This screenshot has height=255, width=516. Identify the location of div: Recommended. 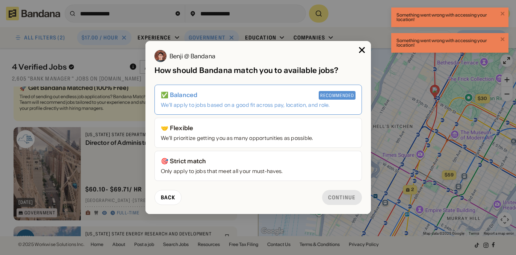
(337, 95).